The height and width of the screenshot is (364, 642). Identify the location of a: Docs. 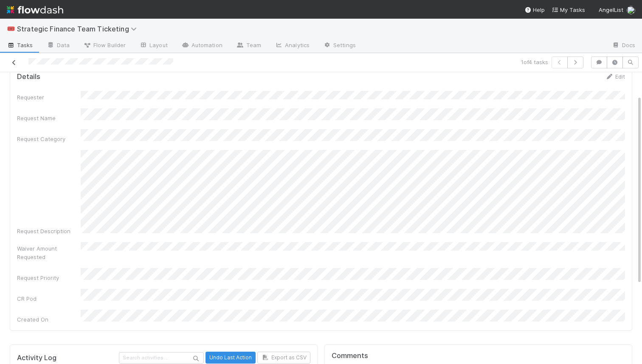
(623, 46).